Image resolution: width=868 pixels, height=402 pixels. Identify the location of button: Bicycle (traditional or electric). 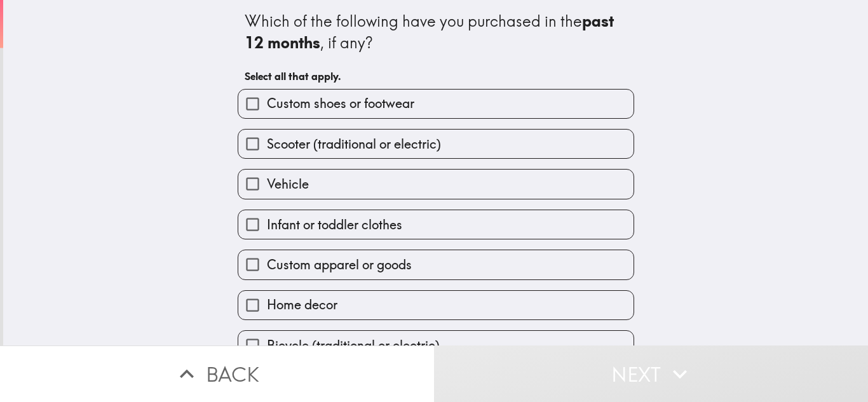
(436, 345).